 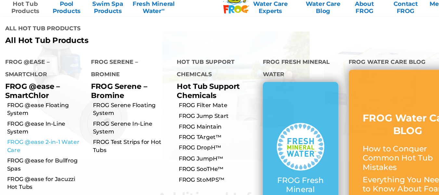 I want to click on a: FROG SooTHe™, so click(x=203, y=171).